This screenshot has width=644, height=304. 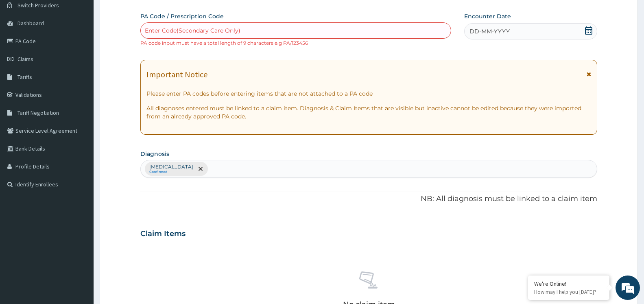 What do you see at coordinates (38, 113) in the screenshot?
I see `span: Tariff Negotiation` at bounding box center [38, 113].